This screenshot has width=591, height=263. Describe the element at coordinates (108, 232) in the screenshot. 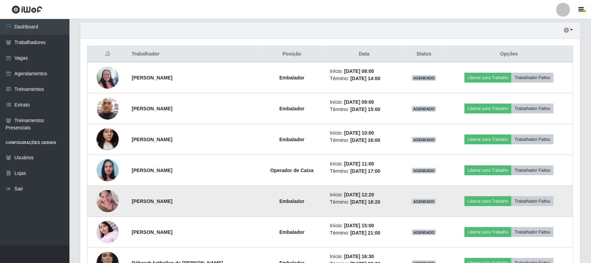

I see `img: 1702482681044.jpeg` at that location.